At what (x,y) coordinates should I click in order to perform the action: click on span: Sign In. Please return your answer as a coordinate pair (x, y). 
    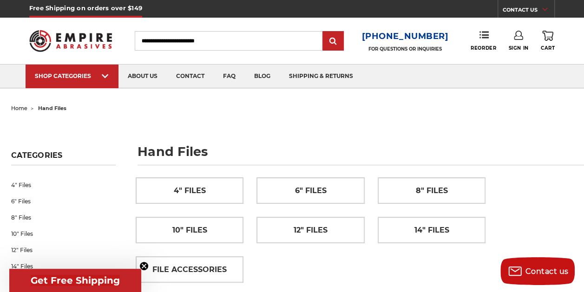
    Looking at the image, I should click on (518, 48).